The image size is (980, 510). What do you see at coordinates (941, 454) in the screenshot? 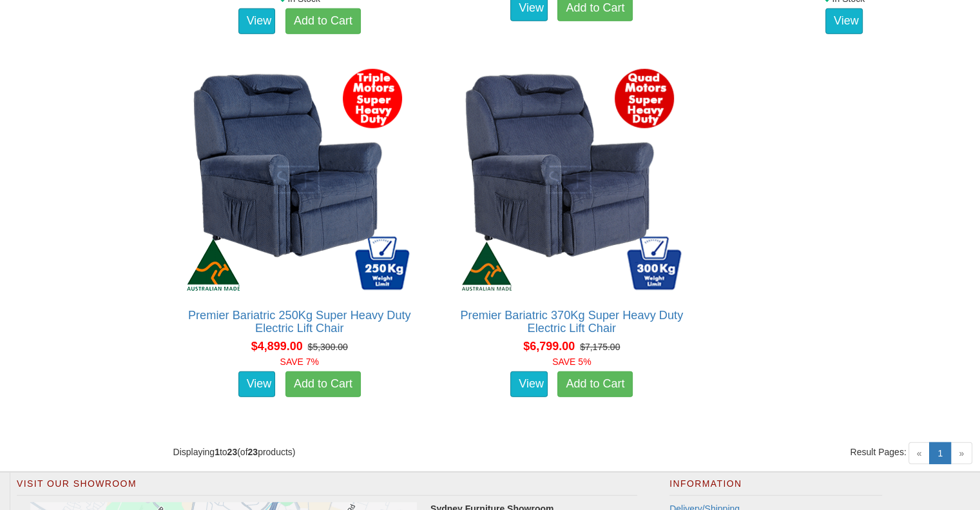
I see `a: 1` at bounding box center [941, 454].